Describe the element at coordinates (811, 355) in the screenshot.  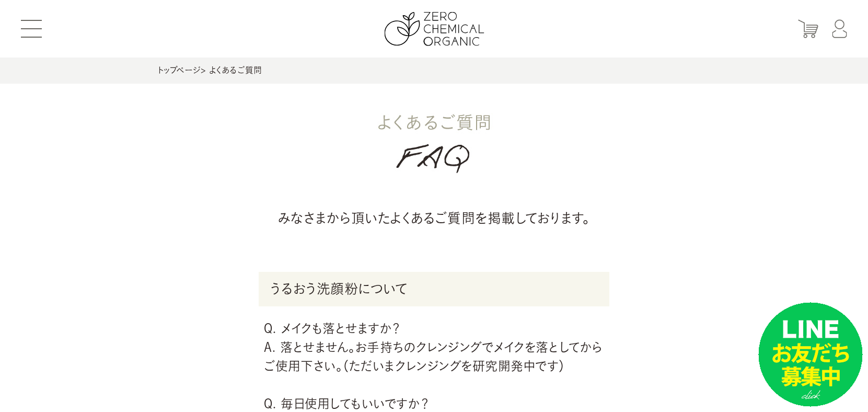
I see `img: small_line.png` at that location.